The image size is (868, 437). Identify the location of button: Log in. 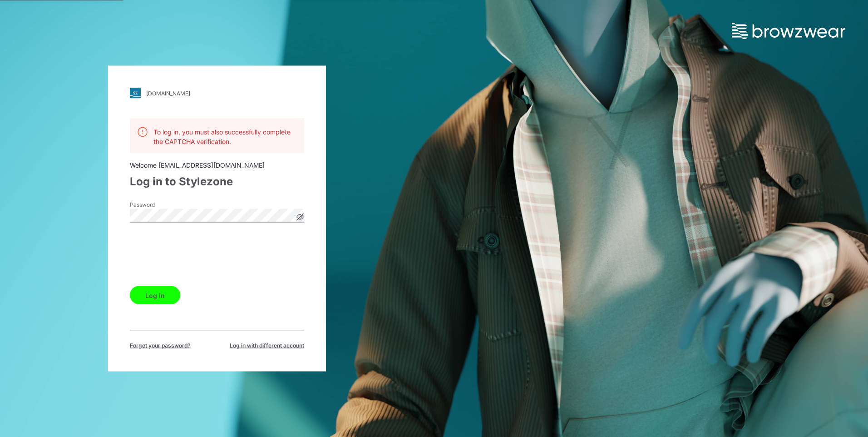
(155, 295).